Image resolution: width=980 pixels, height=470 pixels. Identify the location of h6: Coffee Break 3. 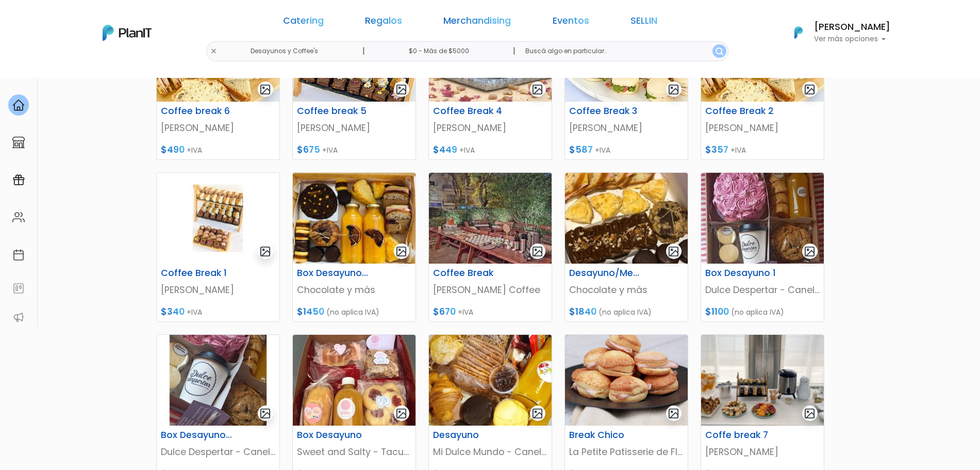
(605, 111).